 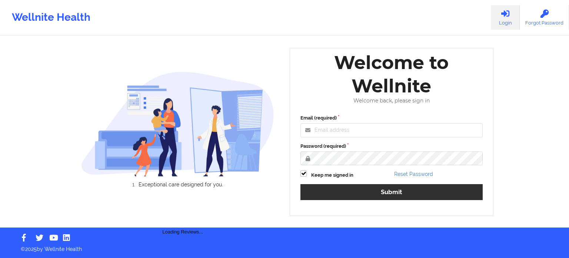 What do you see at coordinates (392, 100) in the screenshot?
I see `div: Welcome back, please sign in` at bounding box center [392, 100].